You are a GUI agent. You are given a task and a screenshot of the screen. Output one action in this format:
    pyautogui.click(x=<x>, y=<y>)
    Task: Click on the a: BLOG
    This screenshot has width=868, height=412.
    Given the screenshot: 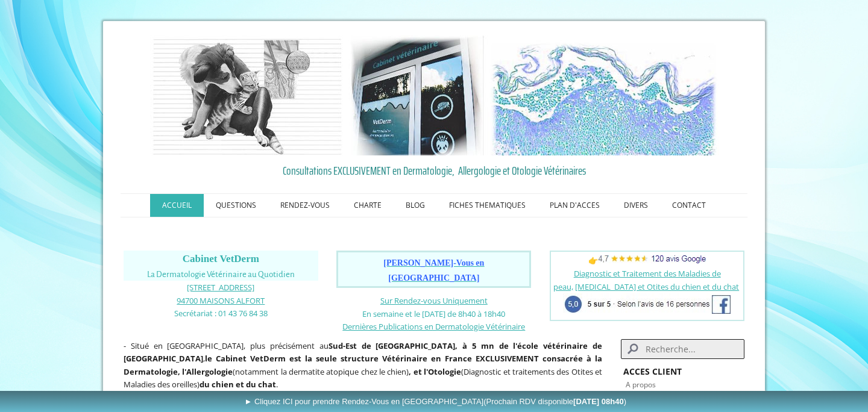 What is the action you would take?
    pyautogui.click(x=415, y=206)
    